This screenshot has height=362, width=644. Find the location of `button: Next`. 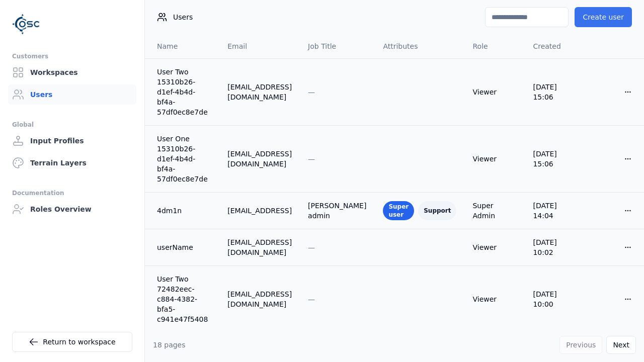

button: Next is located at coordinates (621, 345).